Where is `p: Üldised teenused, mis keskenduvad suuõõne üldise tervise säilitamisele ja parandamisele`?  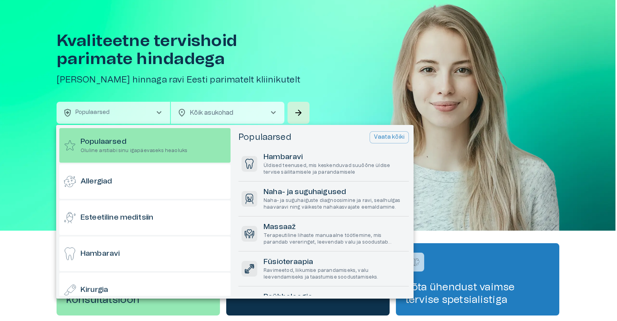 p: Üldised teenused, mis keskenduvad suuõõne üldise tervise säilitamisele ja parandamisele is located at coordinates (334, 169).